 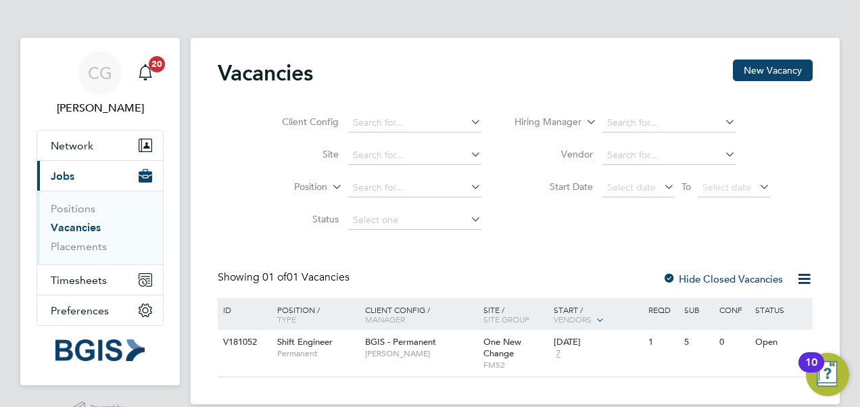 What do you see at coordinates (698, 342) in the screenshot?
I see `div: 5` at bounding box center [698, 342].